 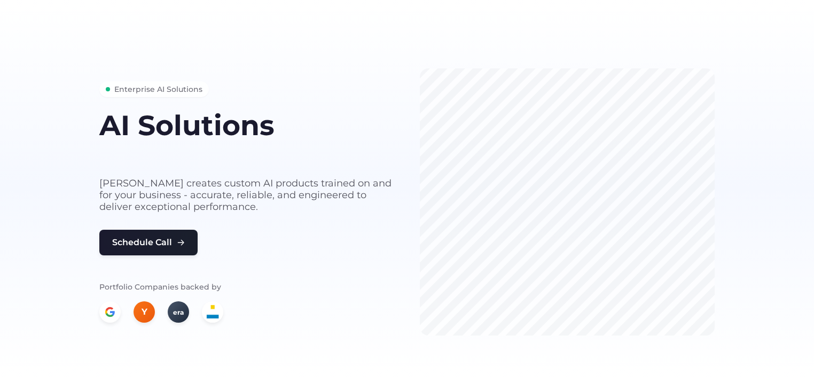 I want to click on div: era, so click(x=178, y=312).